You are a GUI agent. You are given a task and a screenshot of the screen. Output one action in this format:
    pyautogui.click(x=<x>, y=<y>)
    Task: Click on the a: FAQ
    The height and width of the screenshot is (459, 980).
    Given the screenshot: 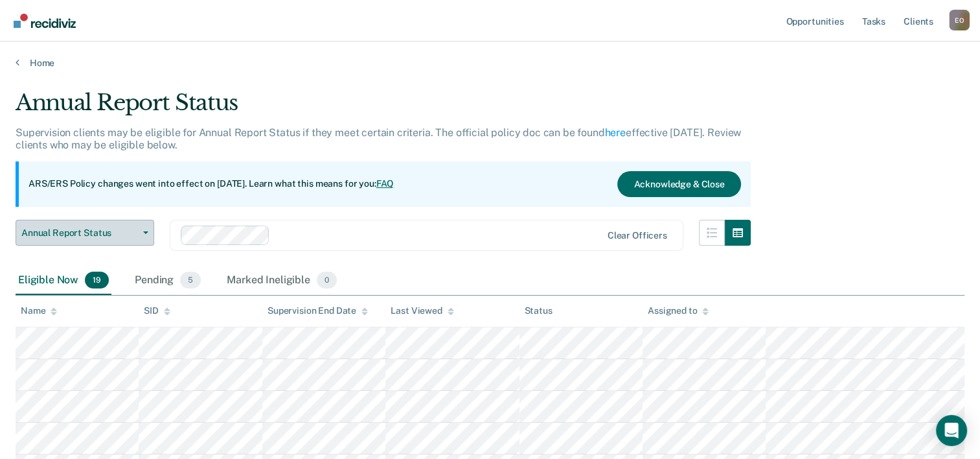 What is the action you would take?
    pyautogui.click(x=386, y=183)
    